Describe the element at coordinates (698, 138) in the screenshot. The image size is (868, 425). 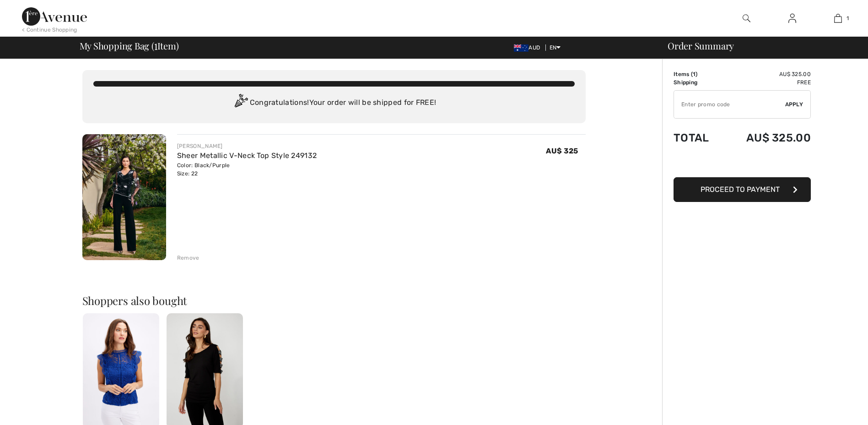
I see `td: Total` at that location.